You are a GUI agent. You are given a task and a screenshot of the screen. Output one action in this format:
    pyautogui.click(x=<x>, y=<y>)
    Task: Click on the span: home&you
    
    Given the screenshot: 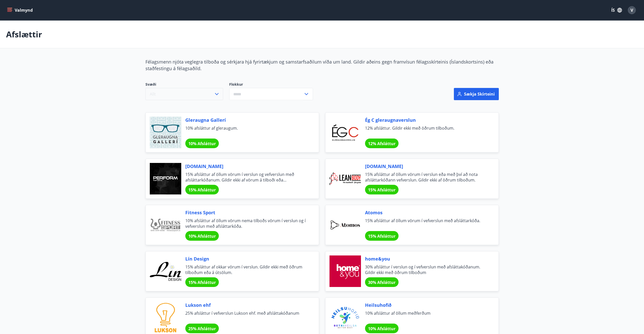 What is the action you would take?
    pyautogui.click(x=426, y=259)
    